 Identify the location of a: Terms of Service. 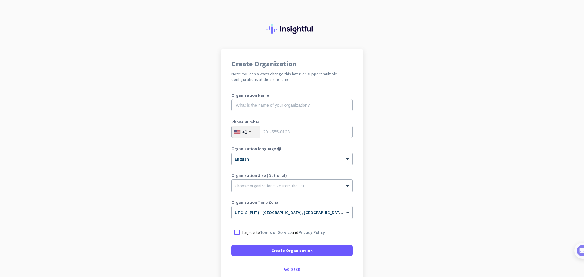
(276, 232).